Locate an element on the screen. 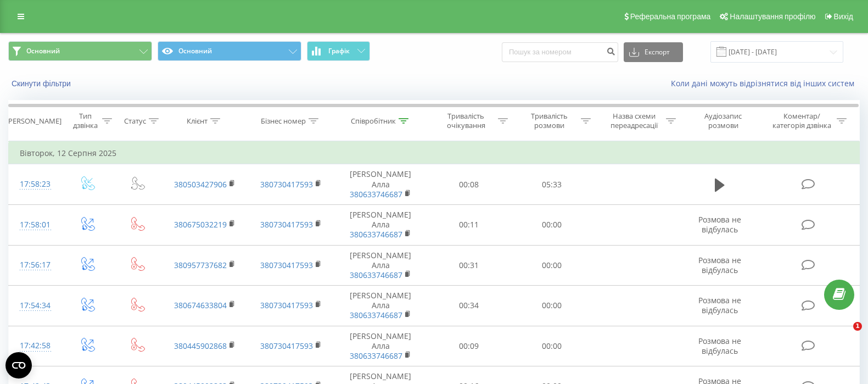 The image size is (868, 384). td: 00:31 is located at coordinates (469, 265).